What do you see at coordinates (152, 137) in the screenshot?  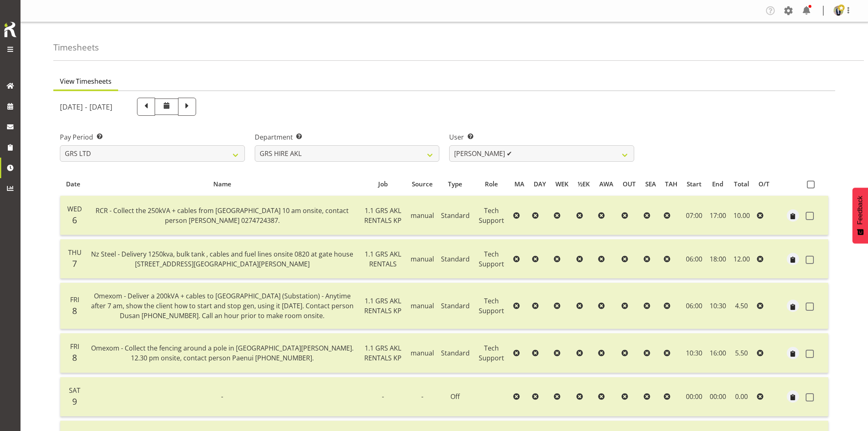 I see `label: Pay Period` at bounding box center [152, 137].